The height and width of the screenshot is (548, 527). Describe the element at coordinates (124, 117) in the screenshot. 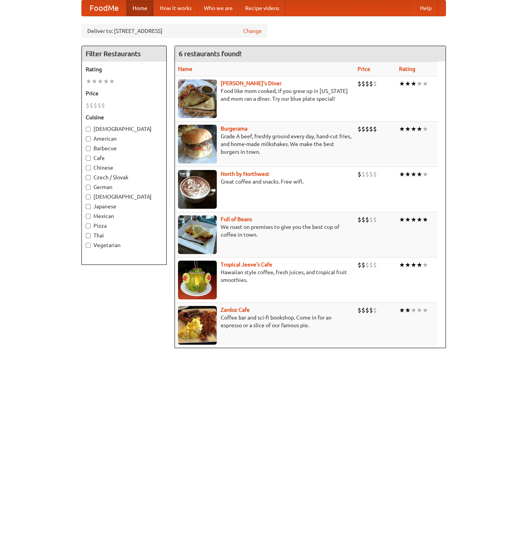

I see `h5: Cuisine` at that location.